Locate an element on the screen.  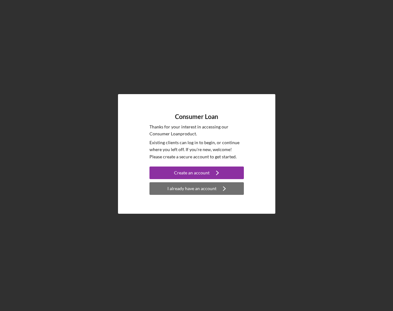
a: Create an account is located at coordinates (197, 173).